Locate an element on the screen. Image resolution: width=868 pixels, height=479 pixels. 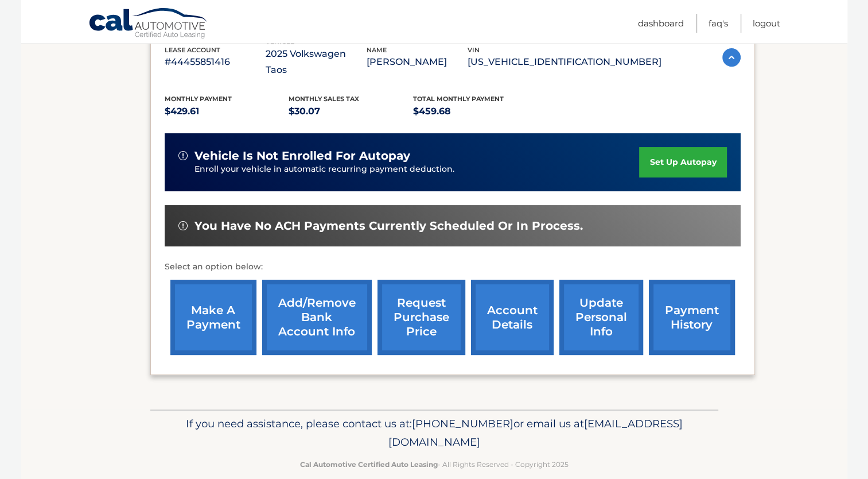
span: lease account is located at coordinates (192, 50).